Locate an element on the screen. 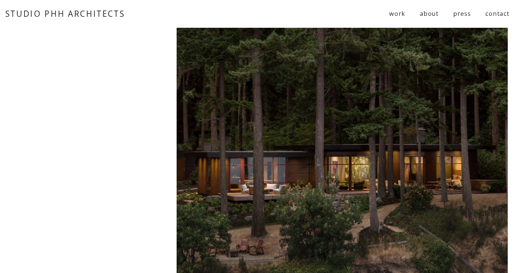 Image resolution: width=515 pixels, height=273 pixels. a: press is located at coordinates (462, 14).